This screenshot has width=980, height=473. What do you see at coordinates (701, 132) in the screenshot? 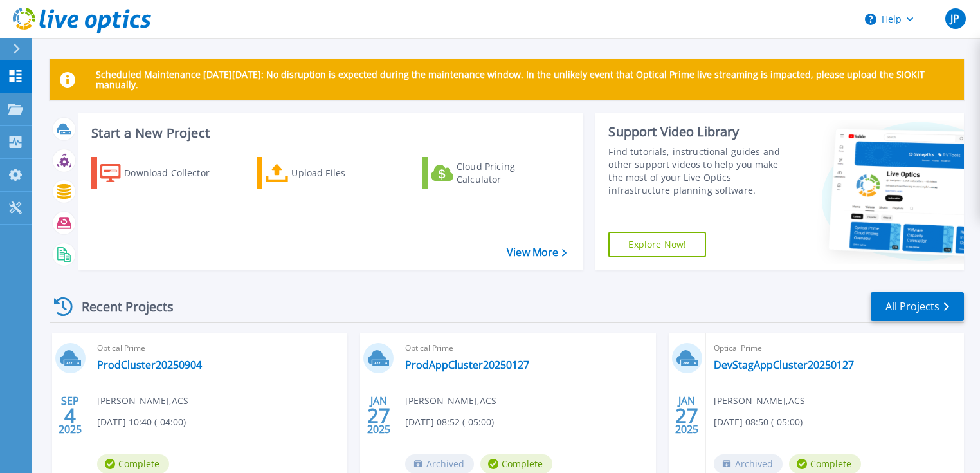
I see `div: Support Video Library` at bounding box center [701, 132].